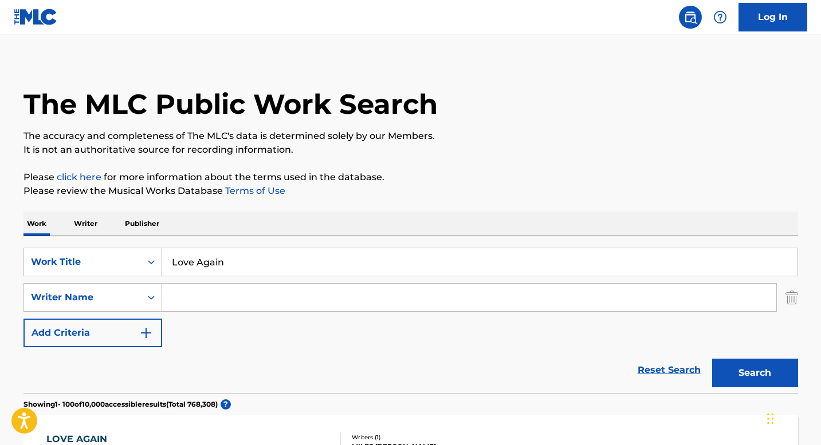 This screenshot has width=821, height=445. Describe the element at coordinates (146, 333) in the screenshot. I see `img: 9d2ae6d4665cec9f34b9.svg` at that location.